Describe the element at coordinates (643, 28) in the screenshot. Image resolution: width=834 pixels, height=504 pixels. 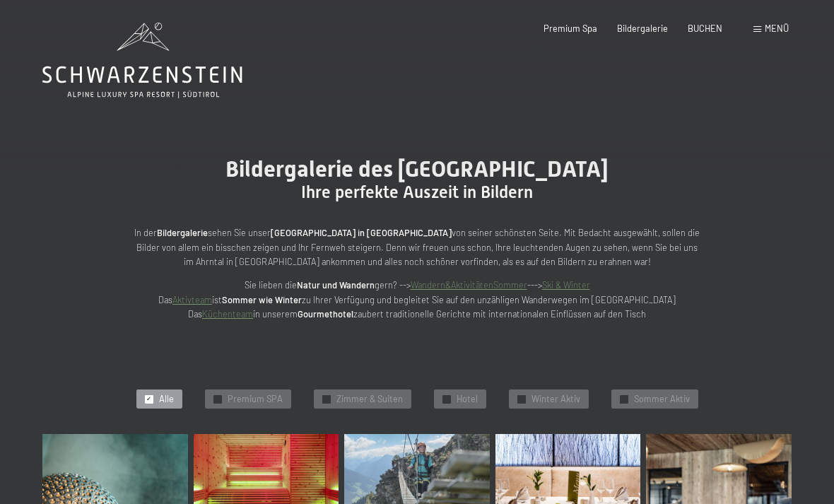
I see `a: Bildergalerie` at that location.